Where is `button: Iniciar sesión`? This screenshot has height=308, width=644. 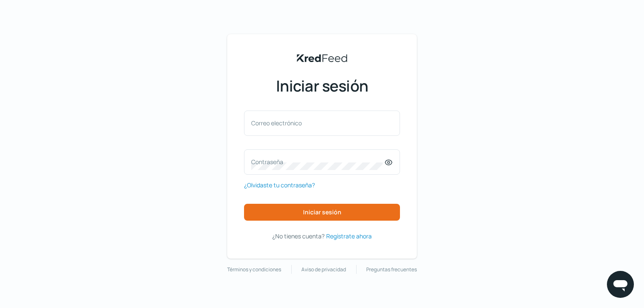
button: Iniciar sesión is located at coordinates (322, 212).